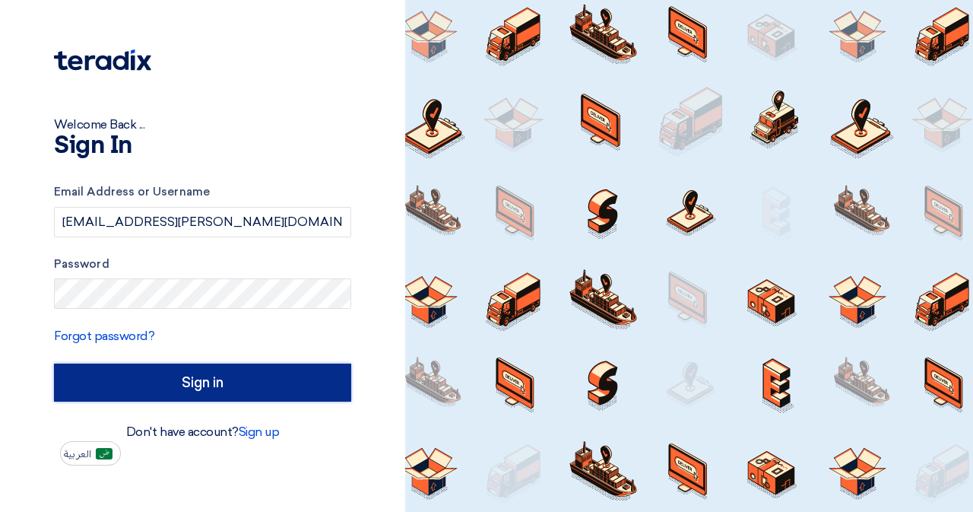 The height and width of the screenshot is (512, 973). I want to click on span: العربية, so click(78, 454).